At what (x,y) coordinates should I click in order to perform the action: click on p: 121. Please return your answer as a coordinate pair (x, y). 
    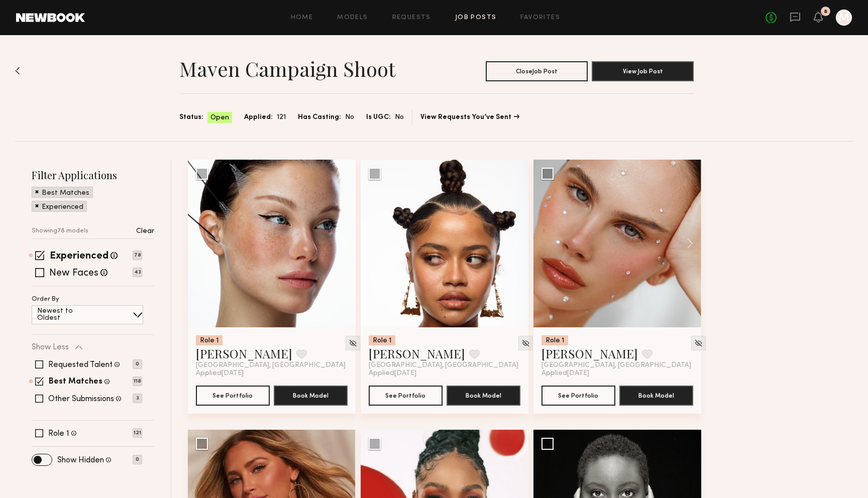
    Looking at the image, I should click on (137, 433).